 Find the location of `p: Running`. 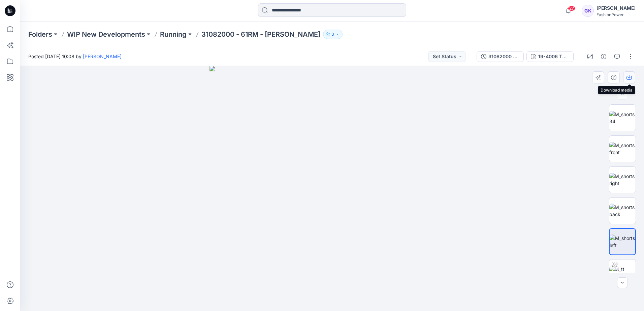

p: Running is located at coordinates (173, 34).